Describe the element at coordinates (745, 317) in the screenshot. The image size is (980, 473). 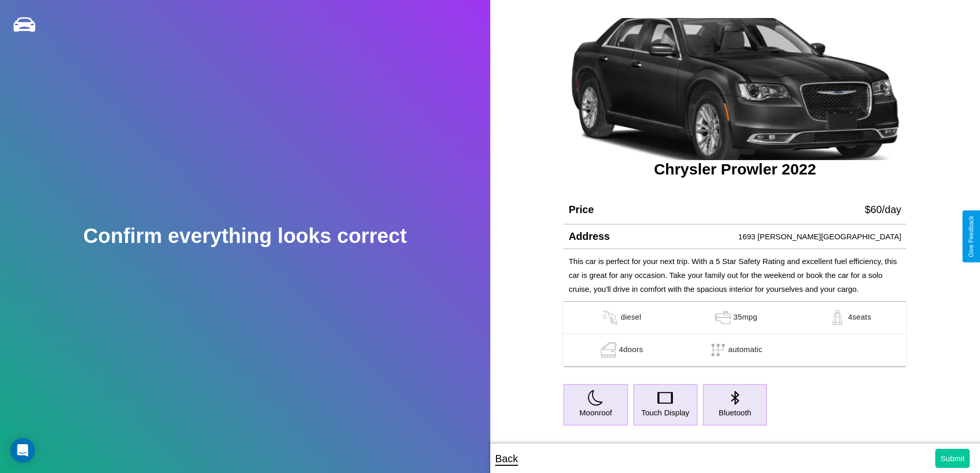
I see `p: 35 mpg` at that location.